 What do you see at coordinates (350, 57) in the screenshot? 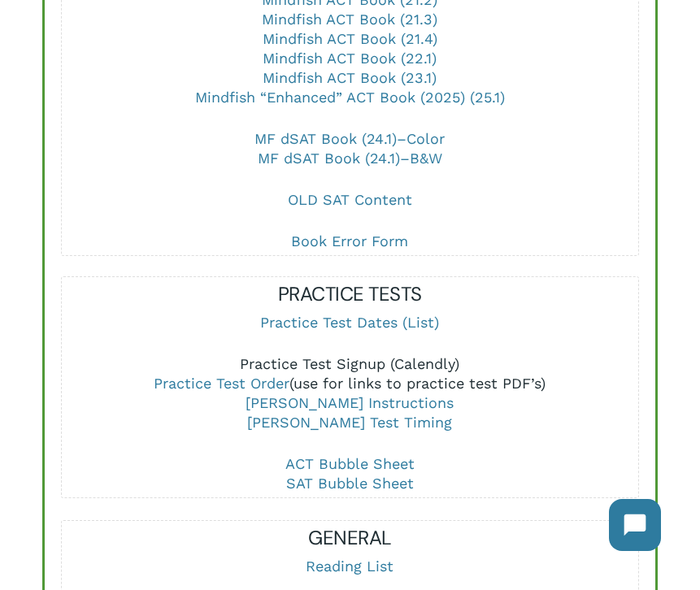
I see `a: Mindfish ACT Book (22.1)` at bounding box center [350, 57].